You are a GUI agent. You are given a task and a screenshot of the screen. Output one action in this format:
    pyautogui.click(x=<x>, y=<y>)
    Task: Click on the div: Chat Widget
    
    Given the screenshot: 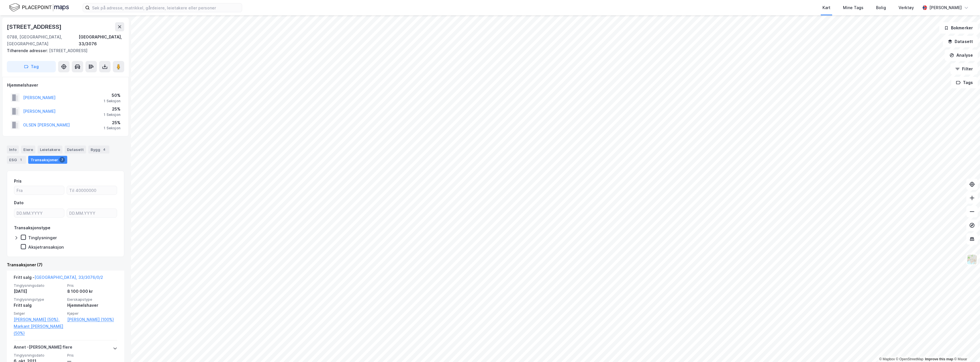 What is the action you would take?
    pyautogui.click(x=965, y=348)
    